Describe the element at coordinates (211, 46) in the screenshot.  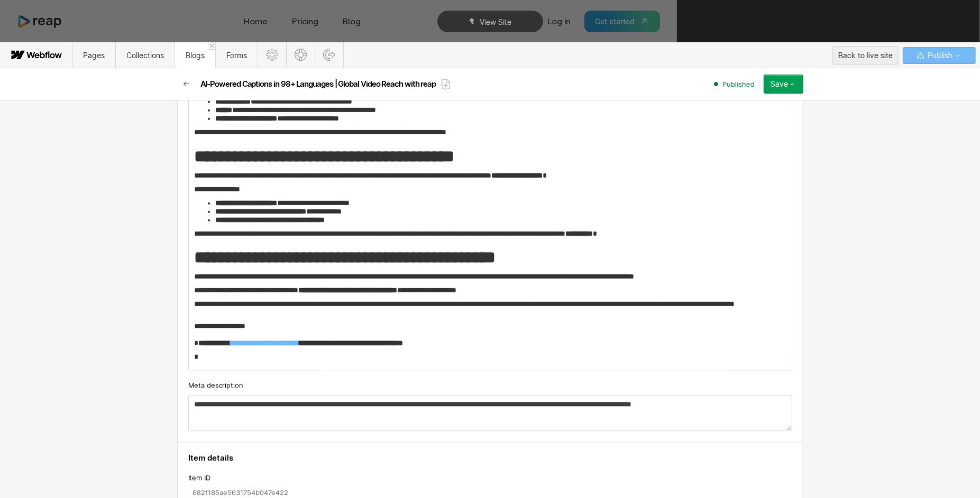
I see `a: Close 'Blogs' tab` at that location.